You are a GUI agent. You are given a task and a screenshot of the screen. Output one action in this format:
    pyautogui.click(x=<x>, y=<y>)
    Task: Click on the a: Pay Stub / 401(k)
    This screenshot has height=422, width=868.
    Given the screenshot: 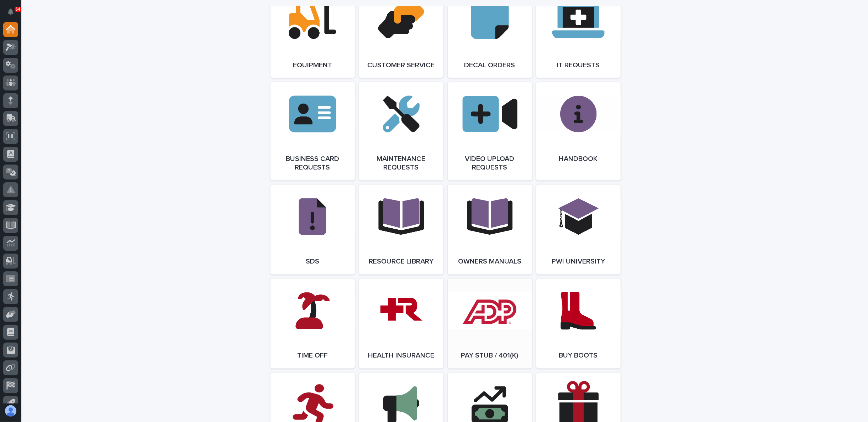 What is the action you would take?
    pyautogui.click(x=490, y=324)
    